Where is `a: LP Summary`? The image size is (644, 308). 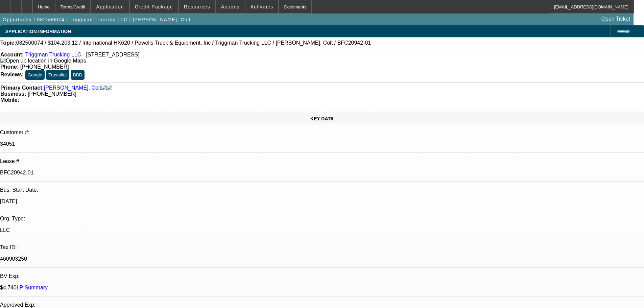 a: LP Summary is located at coordinates (32, 287).